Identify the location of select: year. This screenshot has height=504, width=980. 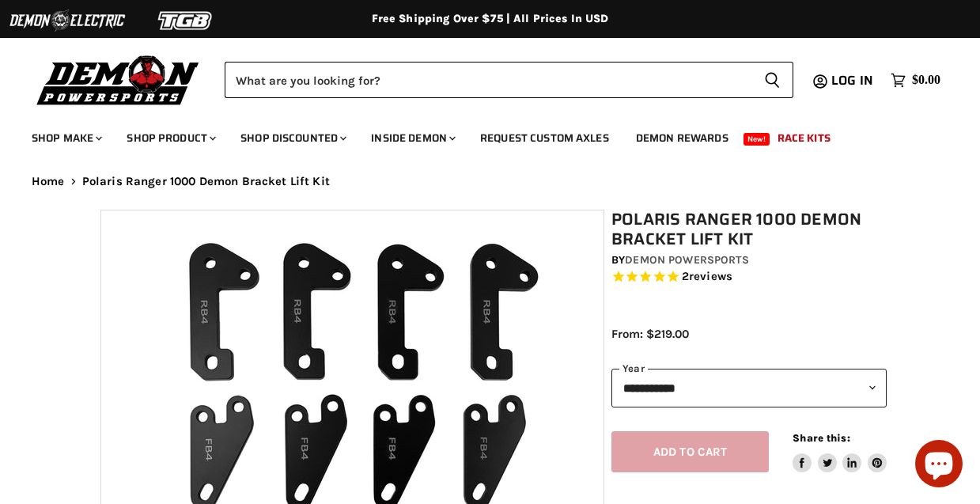
(749, 387).